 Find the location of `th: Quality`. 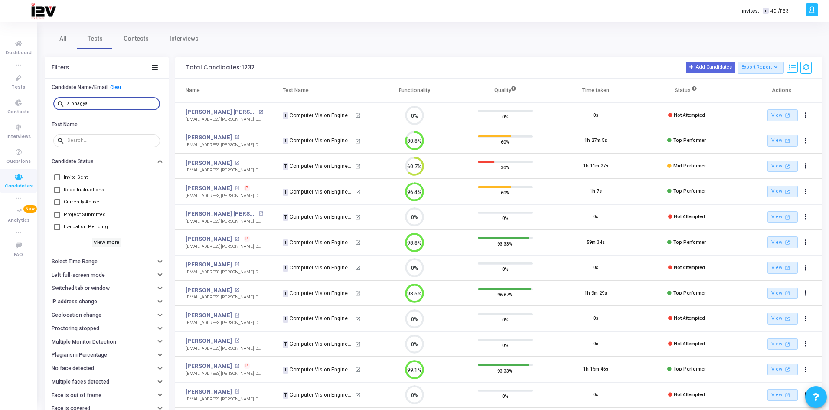

th: Quality is located at coordinates (505, 91).